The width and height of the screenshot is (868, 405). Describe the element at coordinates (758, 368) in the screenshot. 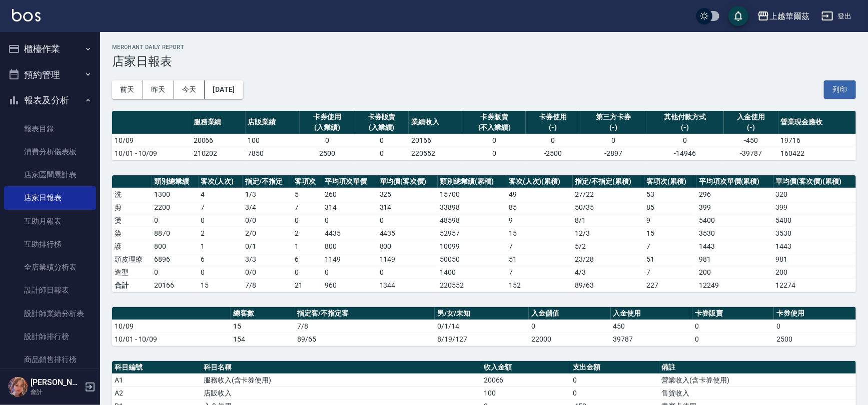

I see `th: 備註` at that location.